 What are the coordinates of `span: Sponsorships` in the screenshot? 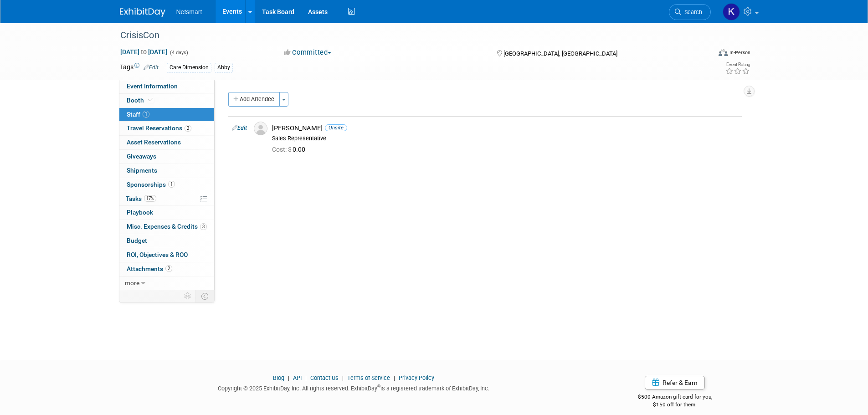 It's located at (151, 185).